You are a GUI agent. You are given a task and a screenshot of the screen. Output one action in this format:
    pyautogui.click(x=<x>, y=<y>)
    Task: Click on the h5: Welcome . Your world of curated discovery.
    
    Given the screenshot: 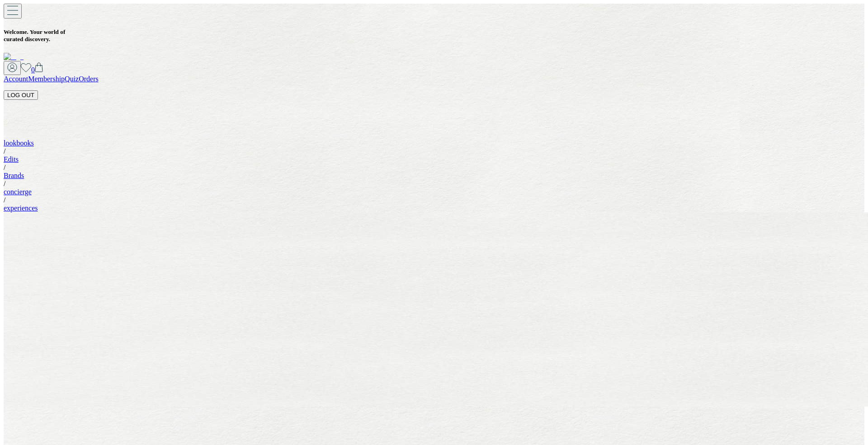 What is the action you would take?
    pyautogui.click(x=434, y=36)
    